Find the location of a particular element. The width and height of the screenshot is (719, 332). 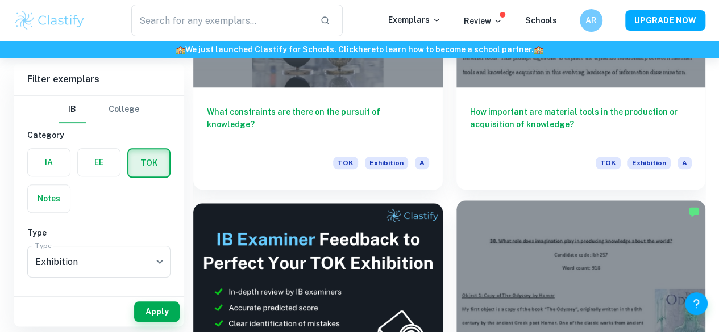

p: Review is located at coordinates (483, 21).